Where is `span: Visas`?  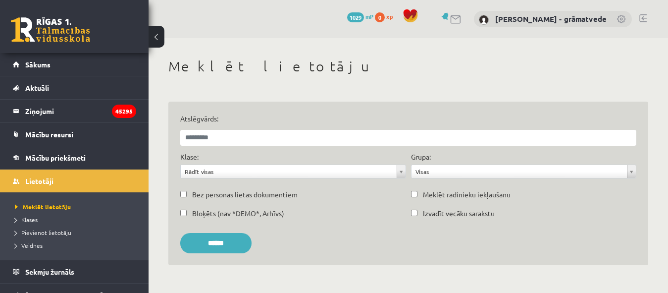 span: Visas is located at coordinates (520, 171).